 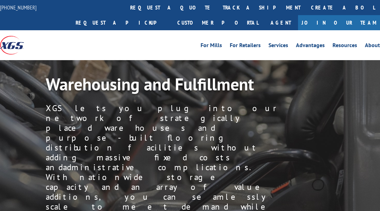 What do you see at coordinates (112, 167) in the screenshot?
I see `span: administrative c` at bounding box center [112, 167].